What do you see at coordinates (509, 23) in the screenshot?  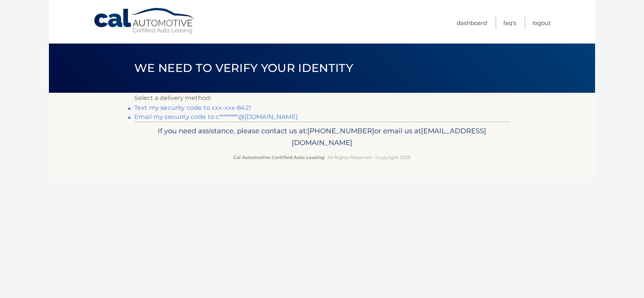 I see `a: FAQ's` at bounding box center [509, 23].